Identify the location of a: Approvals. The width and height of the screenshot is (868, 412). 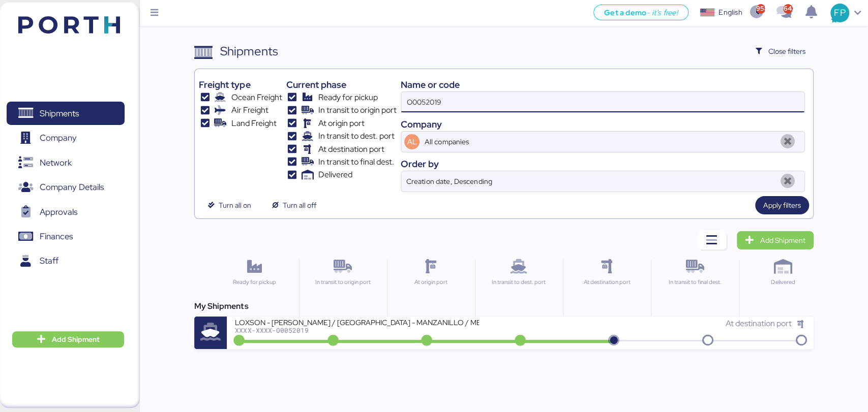
(66, 212).